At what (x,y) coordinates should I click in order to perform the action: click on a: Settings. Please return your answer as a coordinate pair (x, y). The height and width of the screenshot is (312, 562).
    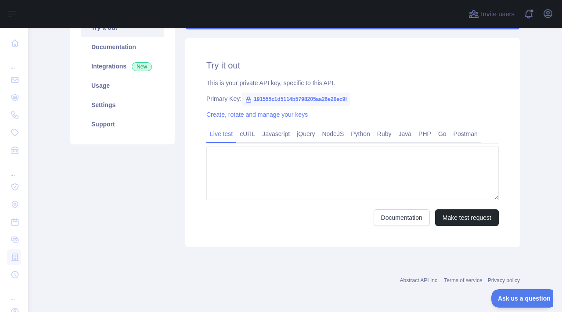
    Looking at the image, I should click on (123, 105).